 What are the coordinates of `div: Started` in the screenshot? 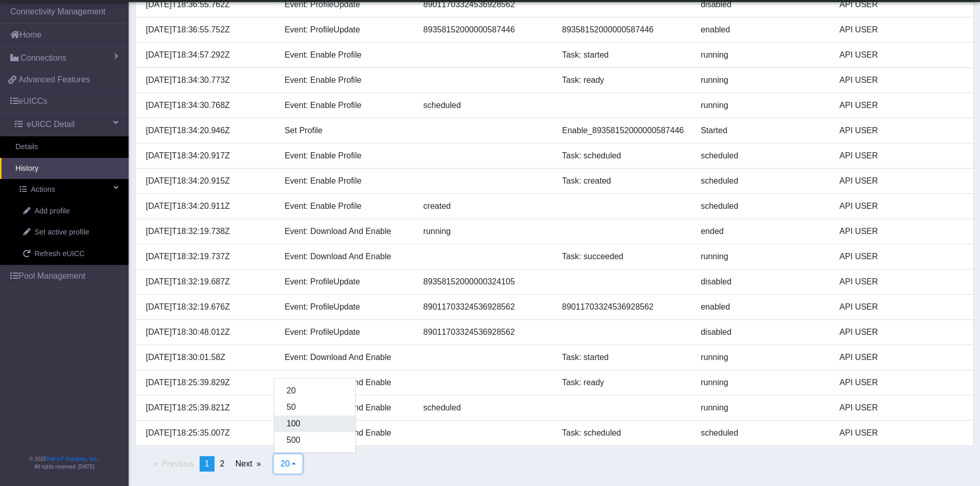 It's located at (762, 131).